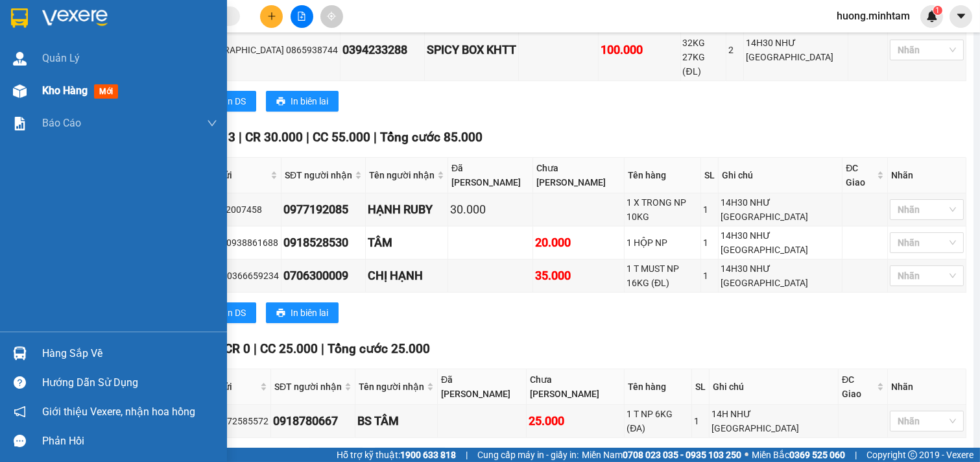 The width and height of the screenshot is (980, 462). What do you see at coordinates (471, 50) in the screenshot?
I see `td: SPICY BOX KHTT` at bounding box center [471, 50].